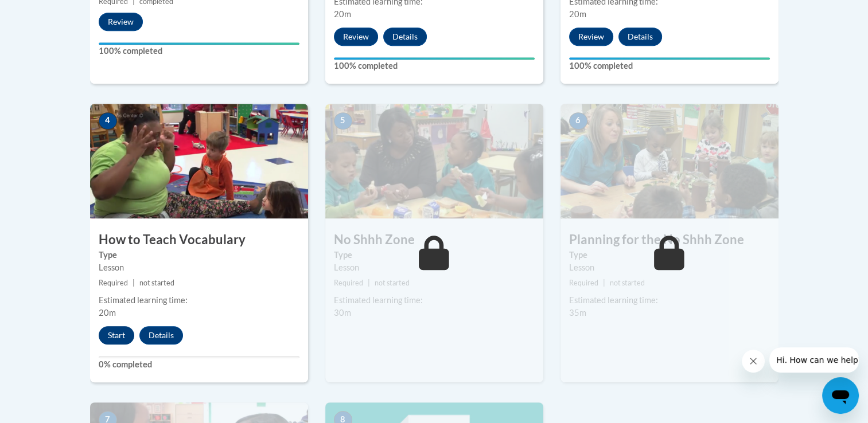 The width and height of the screenshot is (868, 423). Describe the element at coordinates (50, 13) in the screenshot. I see `span: Hi. How can we help?` at that location.